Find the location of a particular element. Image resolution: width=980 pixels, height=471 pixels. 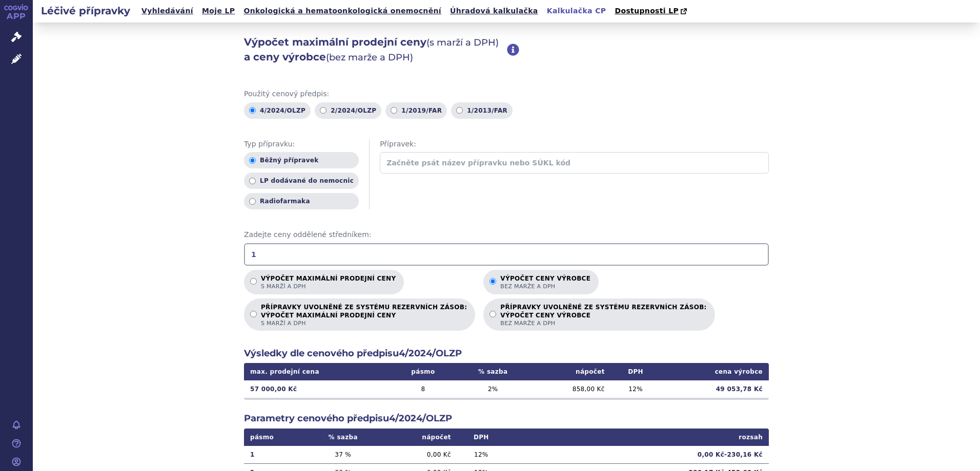

th: rozsah is located at coordinates (637, 438).